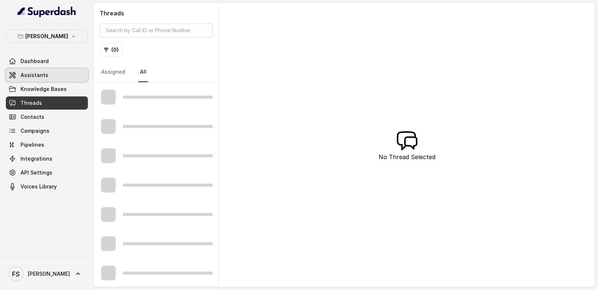 The height and width of the screenshot is (290, 598). Describe the element at coordinates (47, 89) in the screenshot. I see `a: Knowledge Bases` at that location.